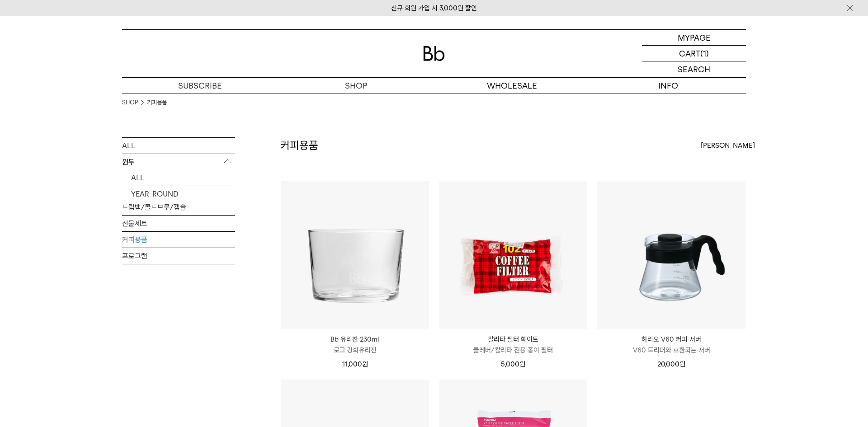 This screenshot has height=427, width=868. Describe the element at coordinates (671, 255) in the screenshot. I see `a: 하리오 V60 커피 서버` at that location.